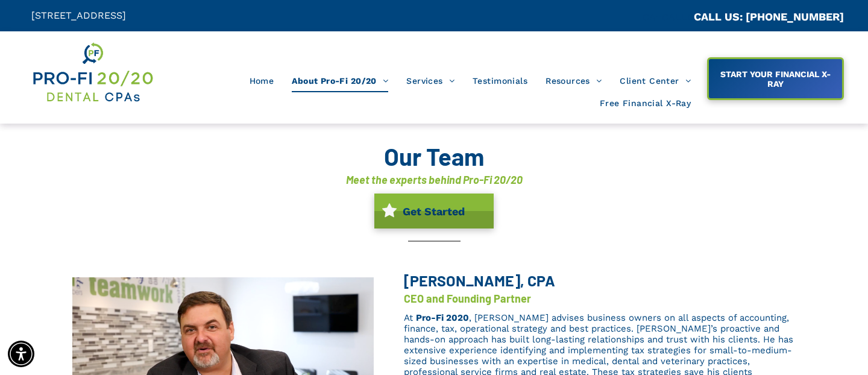  I want to click on span: Get Started, so click(434, 211).